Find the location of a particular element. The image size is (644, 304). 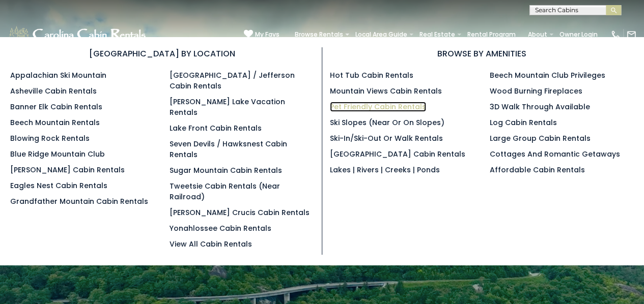

a: Blowing Rock Rentals is located at coordinates (50, 138).